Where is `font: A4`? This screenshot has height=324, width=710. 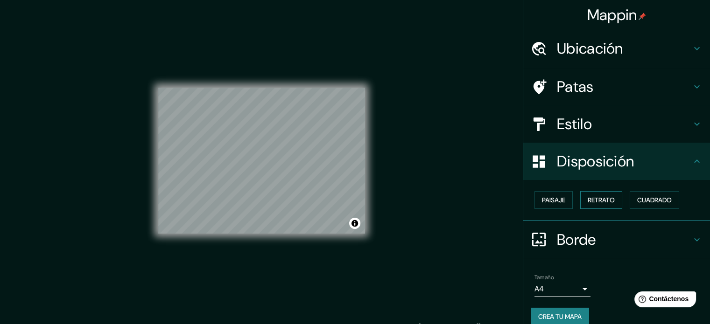
font: A4 is located at coordinates (539, 289).